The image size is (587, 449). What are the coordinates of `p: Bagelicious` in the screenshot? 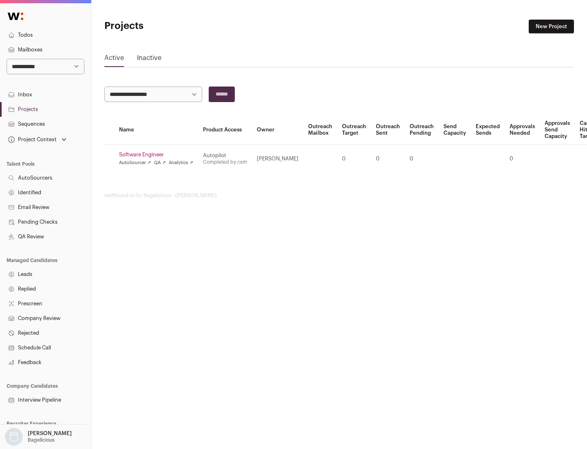 It's located at (41, 440).